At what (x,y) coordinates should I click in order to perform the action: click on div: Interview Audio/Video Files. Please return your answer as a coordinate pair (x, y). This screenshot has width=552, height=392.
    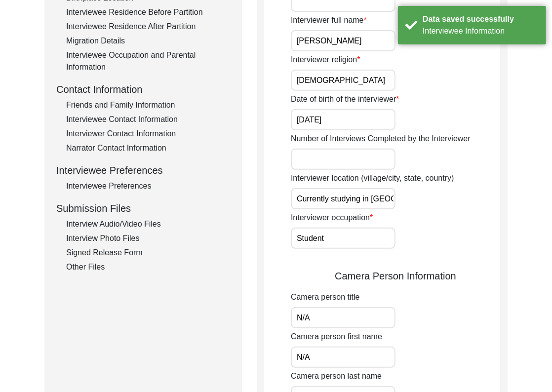
    Looking at the image, I should click on (148, 224).